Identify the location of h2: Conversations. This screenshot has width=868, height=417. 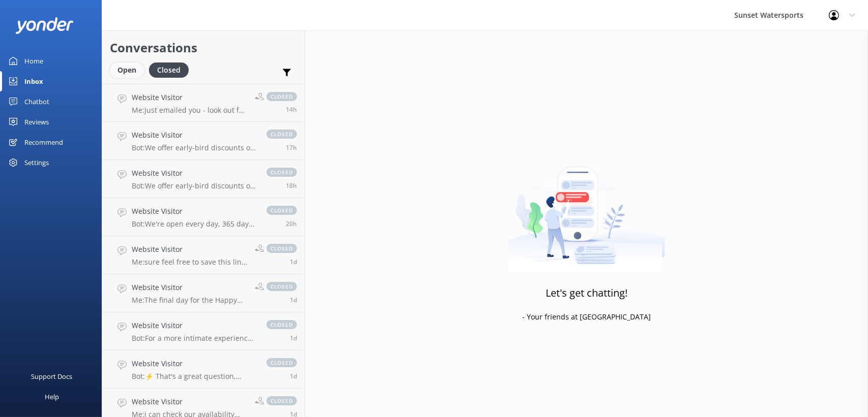
(204, 48).